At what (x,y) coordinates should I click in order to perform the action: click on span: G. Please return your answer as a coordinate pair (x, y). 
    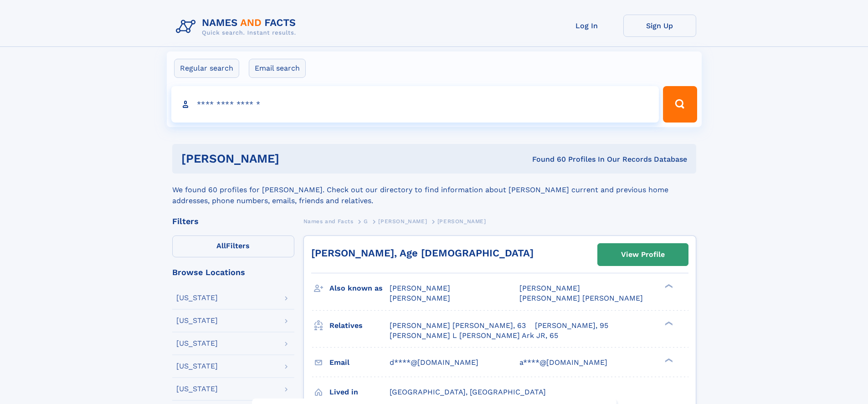
    Looking at the image, I should click on (366, 222).